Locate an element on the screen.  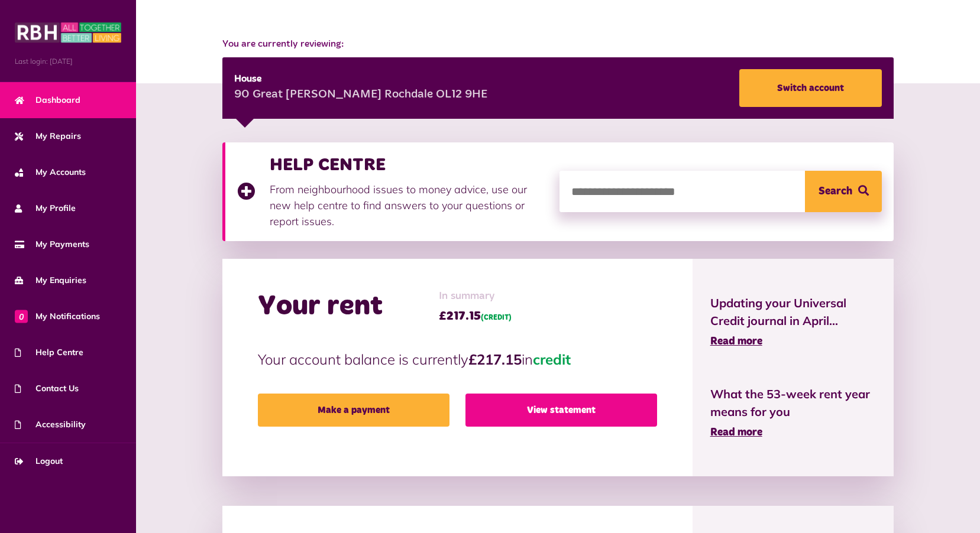
span: Contact Us is located at coordinates (46, 388).